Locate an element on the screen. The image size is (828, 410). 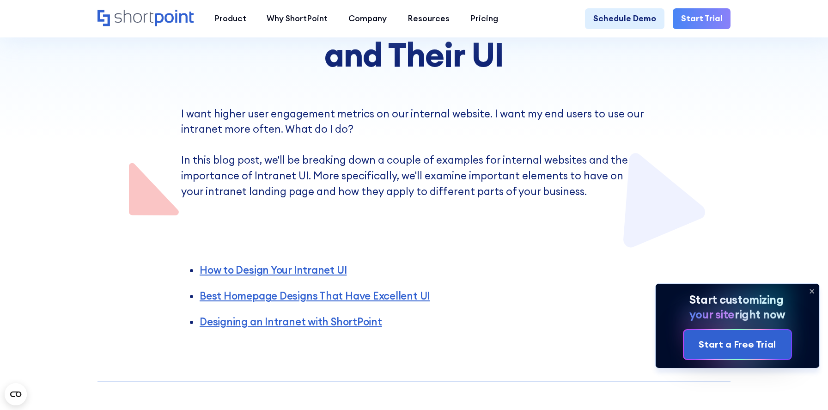
a: Resources is located at coordinates (429, 18).